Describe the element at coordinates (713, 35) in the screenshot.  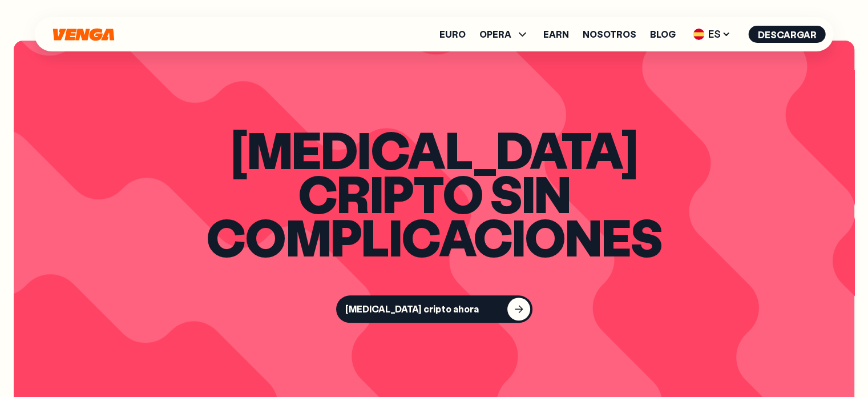
I see `span: ES` at that location.